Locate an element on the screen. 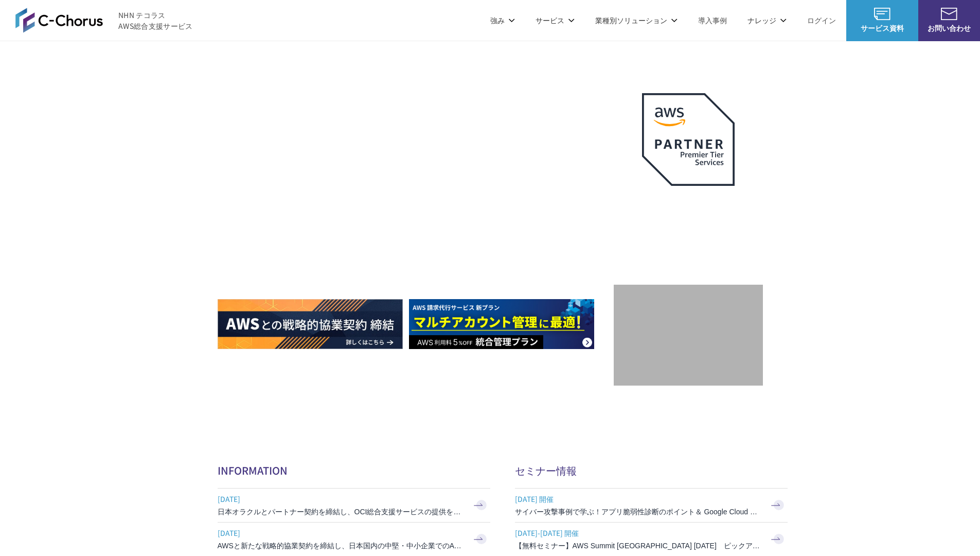 The width and height of the screenshot is (980, 556). h2: セミナー情報 is located at coordinates (651, 470).